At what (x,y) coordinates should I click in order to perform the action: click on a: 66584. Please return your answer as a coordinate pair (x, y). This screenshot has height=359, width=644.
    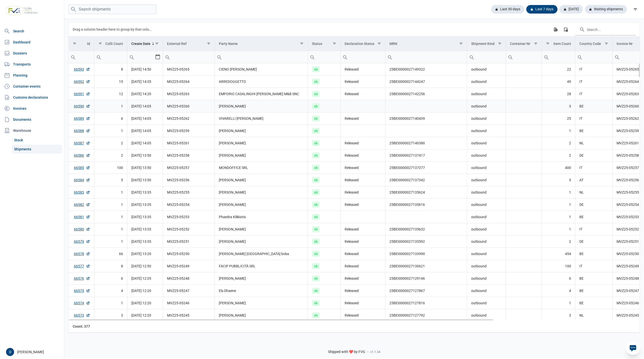
    Looking at the image, I should click on (82, 180).